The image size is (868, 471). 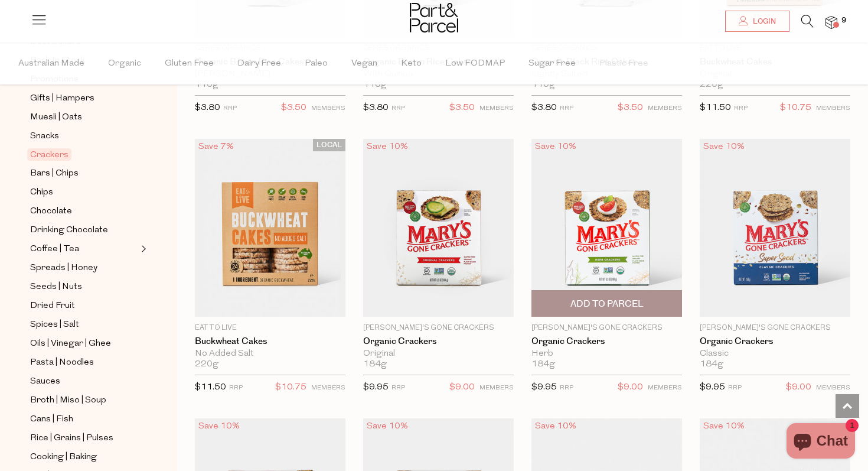 I want to click on div: Original, so click(x=438, y=354).